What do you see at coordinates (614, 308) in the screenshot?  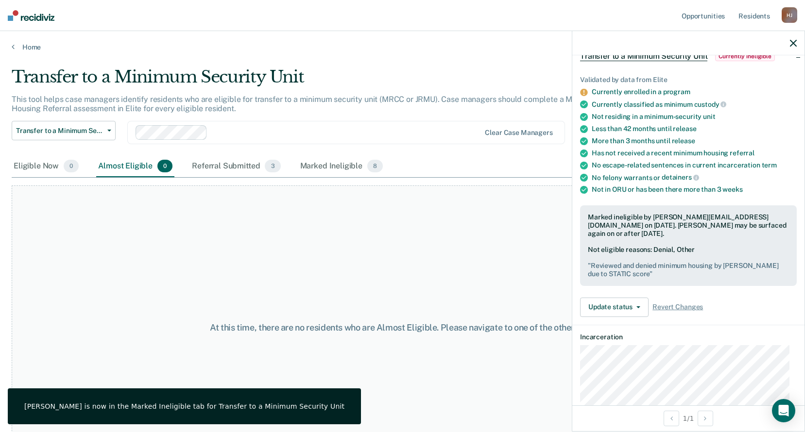 I see `button: Update status` at bounding box center [614, 308].